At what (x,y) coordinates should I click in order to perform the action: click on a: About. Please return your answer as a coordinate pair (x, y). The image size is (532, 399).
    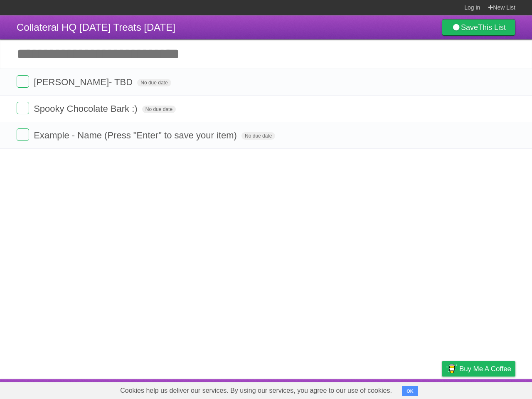
    Looking at the image, I should click on (340, 390).